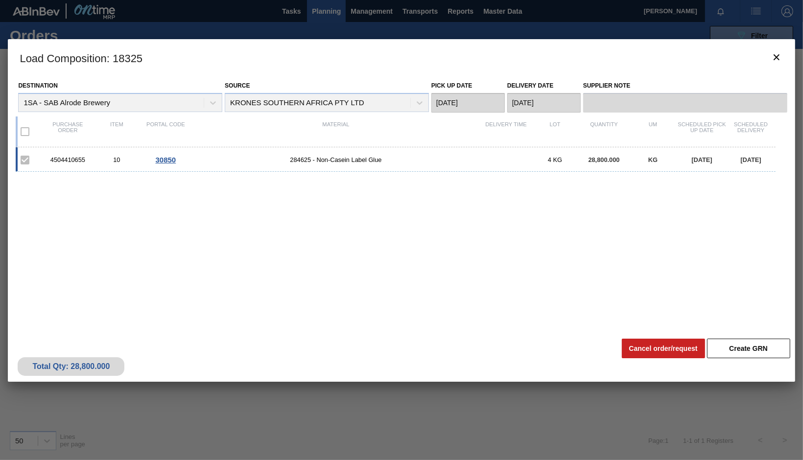 This screenshot has height=460, width=803. I want to click on label: Source, so click(237, 86).